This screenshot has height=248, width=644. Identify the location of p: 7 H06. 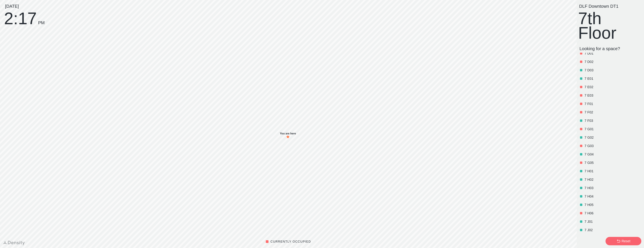
(613, 213).